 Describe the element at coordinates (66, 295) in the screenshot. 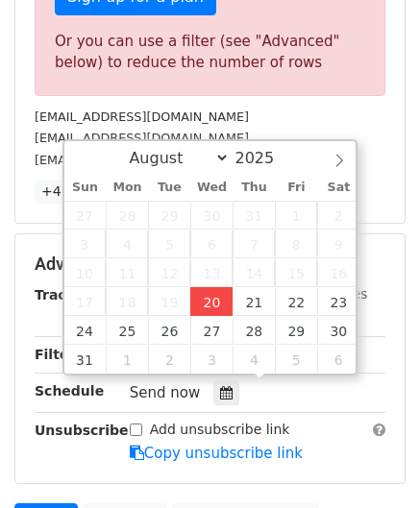

I see `strong: Tracking` at that location.